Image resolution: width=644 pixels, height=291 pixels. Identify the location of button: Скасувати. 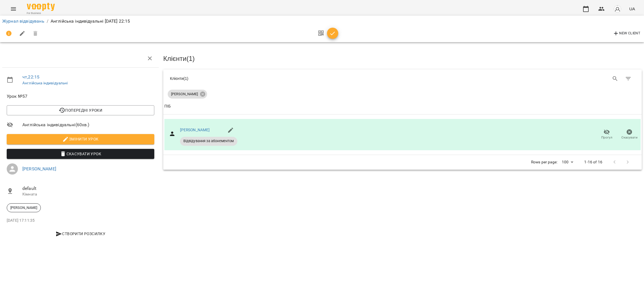
(629, 135).